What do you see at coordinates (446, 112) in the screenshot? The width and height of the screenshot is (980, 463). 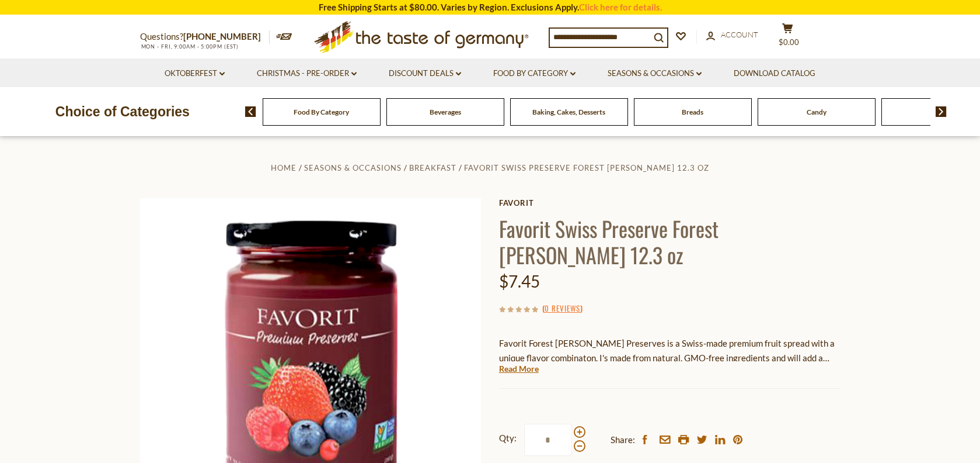 I see `span: Beverages` at bounding box center [446, 112].